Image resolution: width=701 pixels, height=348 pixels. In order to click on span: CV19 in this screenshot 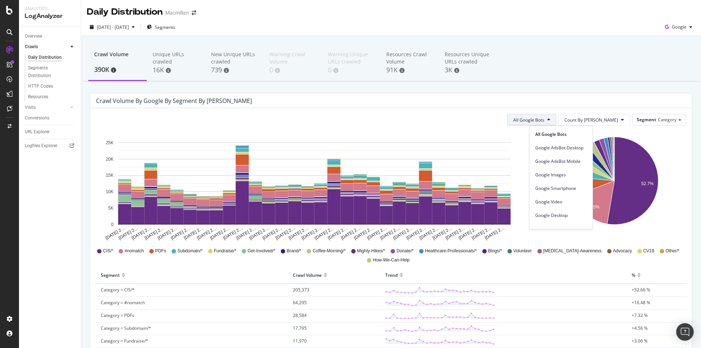, I will do `click(649, 251)`.